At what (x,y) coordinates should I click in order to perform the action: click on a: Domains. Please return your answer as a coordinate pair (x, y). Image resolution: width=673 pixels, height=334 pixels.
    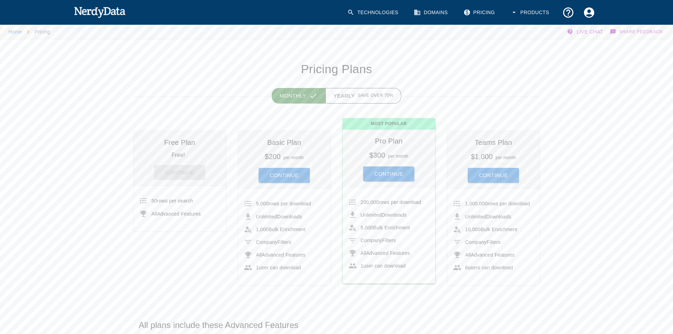
    Looking at the image, I should click on (431, 12).